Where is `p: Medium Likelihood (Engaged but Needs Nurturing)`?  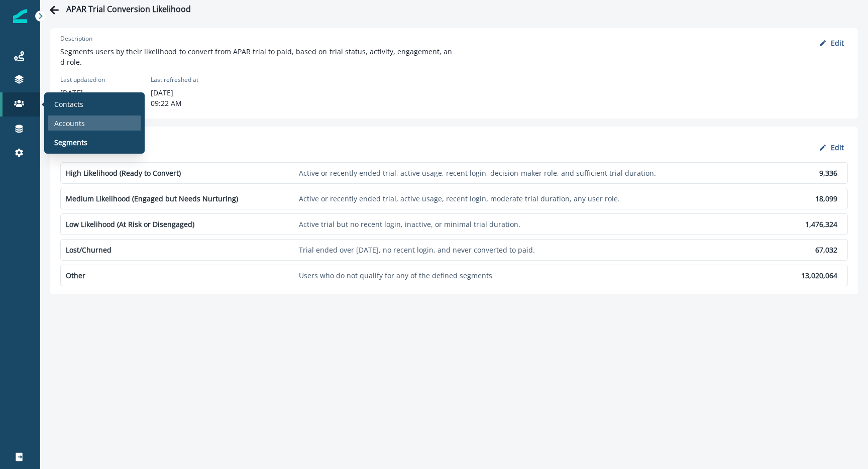 p: Medium Likelihood (Engaged but Needs Nurturing) is located at coordinates (180, 198).